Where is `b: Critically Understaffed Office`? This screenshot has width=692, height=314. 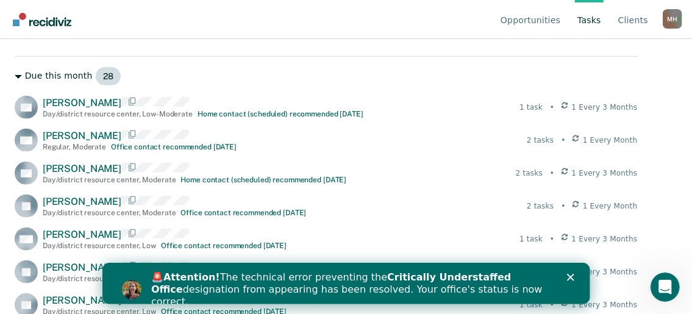
b: Critically Understaffed Office is located at coordinates (229, 20).